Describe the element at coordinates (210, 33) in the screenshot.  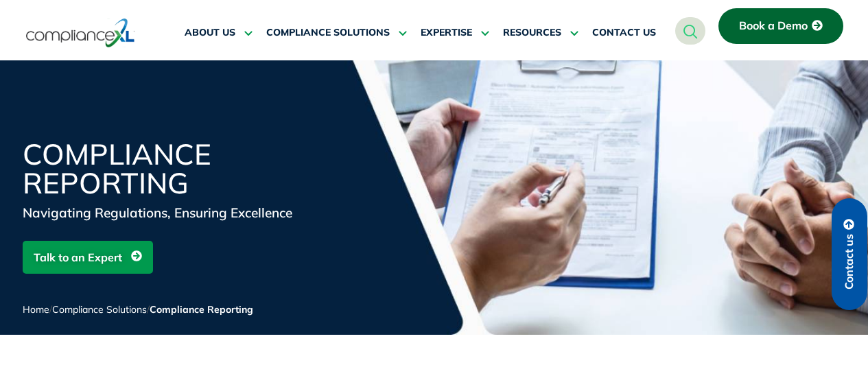
I see `span: ABOUT US` at that location.